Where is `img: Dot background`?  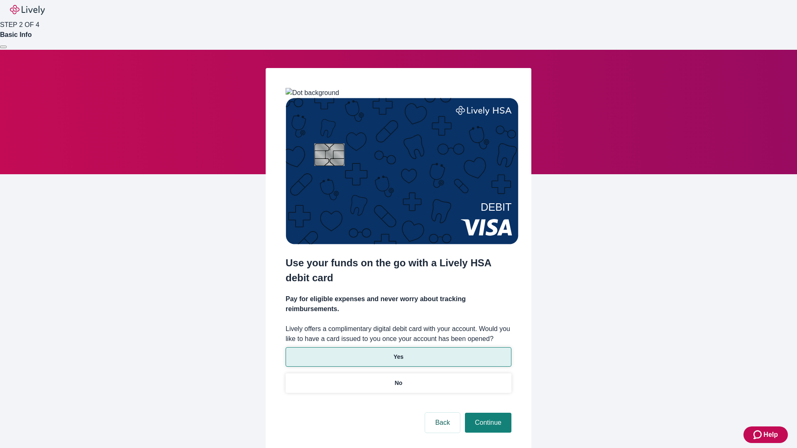 img: Dot background is located at coordinates (312, 93).